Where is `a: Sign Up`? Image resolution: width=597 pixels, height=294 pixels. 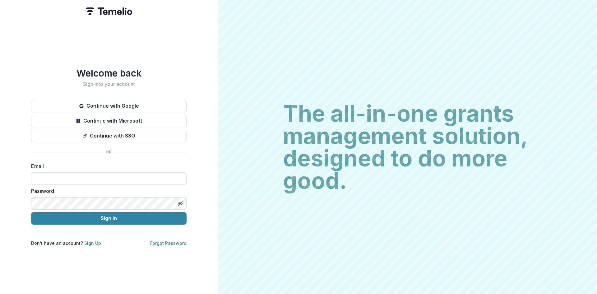
a: Sign Up is located at coordinates (93, 243).